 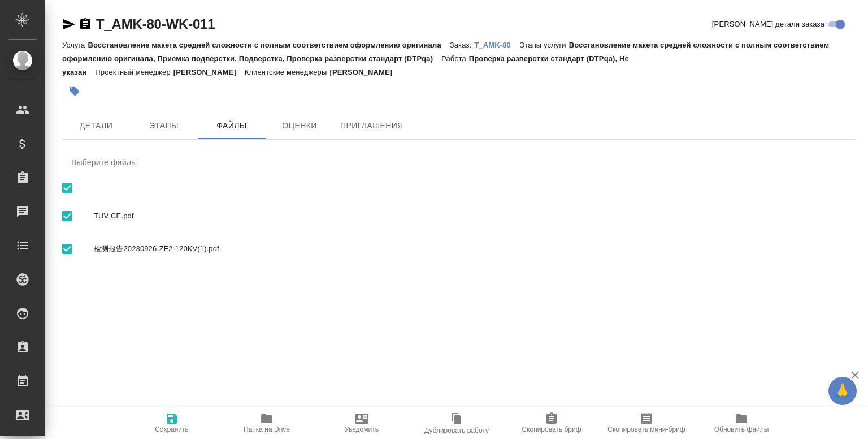 What do you see at coordinates (74, 45) in the screenshot?
I see `p: Услуга` at bounding box center [74, 45].